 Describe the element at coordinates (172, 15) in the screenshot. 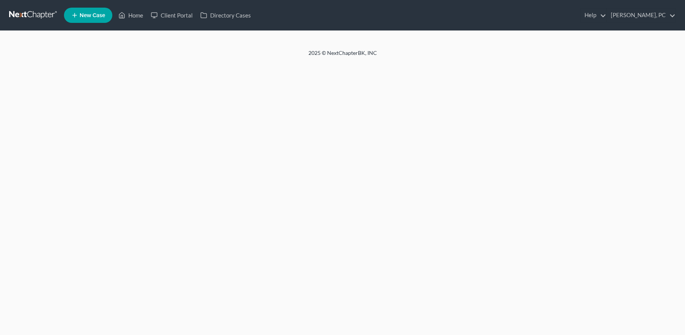

I see `a: Client Portal` at that location.